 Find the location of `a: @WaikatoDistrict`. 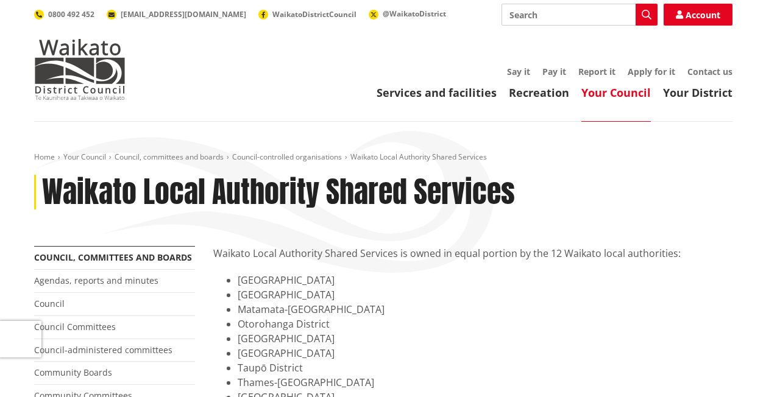

a: @WaikatoDistrict is located at coordinates (407, 13).